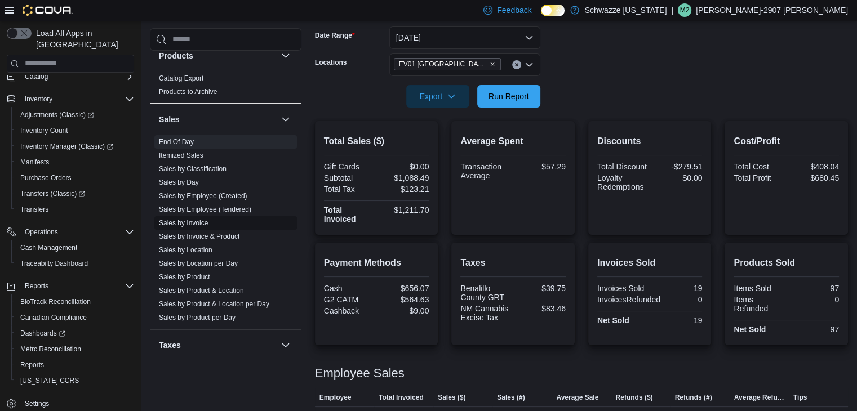 The width and height of the screenshot is (857, 411). I want to click on span: Employee, so click(335, 398).